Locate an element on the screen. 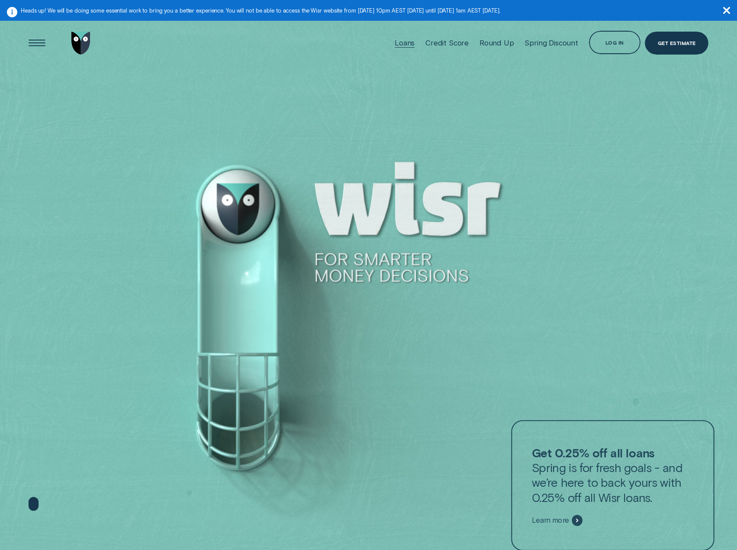 This screenshot has height=550, width=737. div: Loans is located at coordinates (405, 43).